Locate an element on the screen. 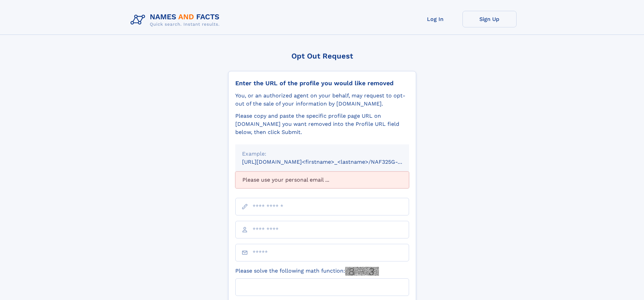 Image resolution: width=644 pixels, height=300 pixels. div: Opt Out Request is located at coordinates (322, 56).